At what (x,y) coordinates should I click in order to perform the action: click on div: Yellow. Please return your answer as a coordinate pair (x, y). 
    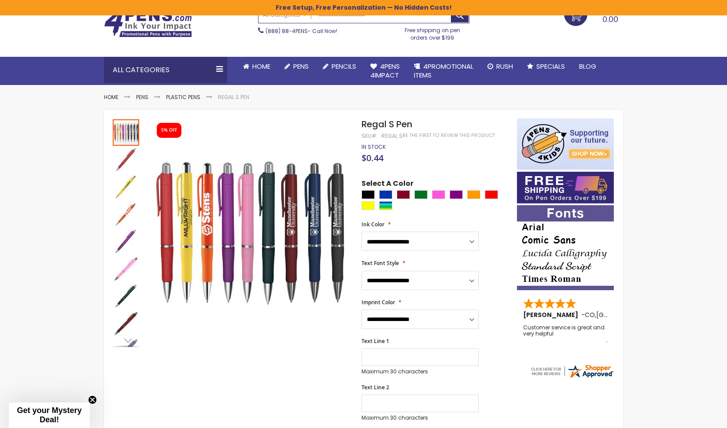
    Looking at the image, I should click on (368, 206).